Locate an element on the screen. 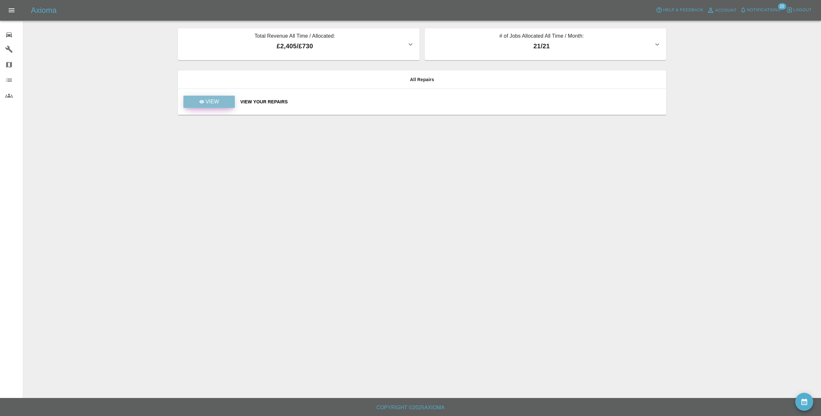 The image size is (821, 416). button: Logout is located at coordinates (799, 10).